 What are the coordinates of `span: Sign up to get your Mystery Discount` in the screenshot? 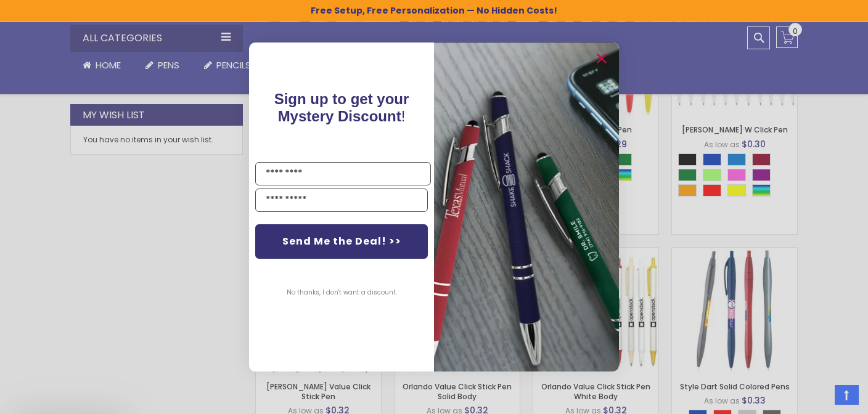 It's located at (341, 107).